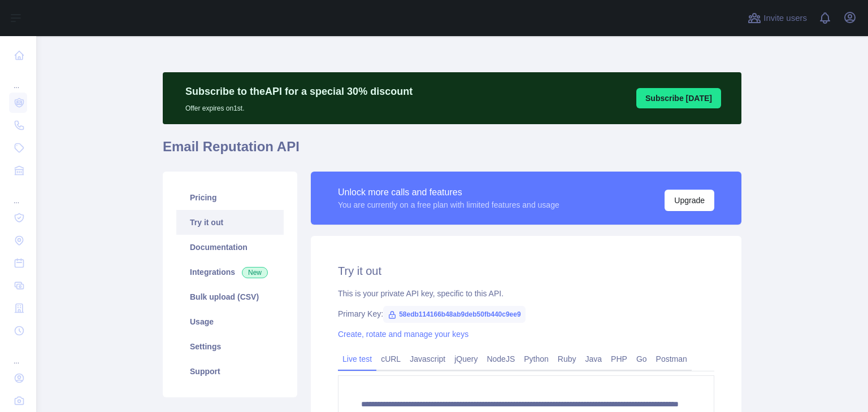 This screenshot has height=412, width=868. Describe the element at coordinates (785, 18) in the screenshot. I see `span: Invite users` at that location.